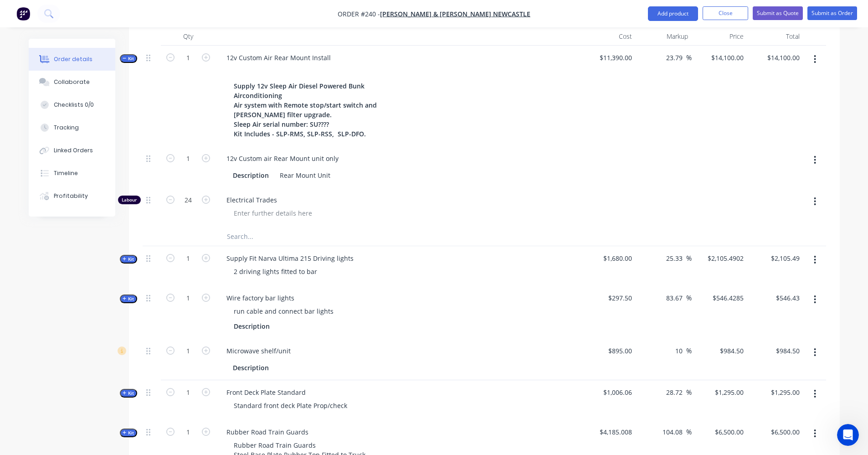  Describe the element at coordinates (279, 57) in the screenshot. I see `div: 12v Custom Air Rear Mount Install` at that location.